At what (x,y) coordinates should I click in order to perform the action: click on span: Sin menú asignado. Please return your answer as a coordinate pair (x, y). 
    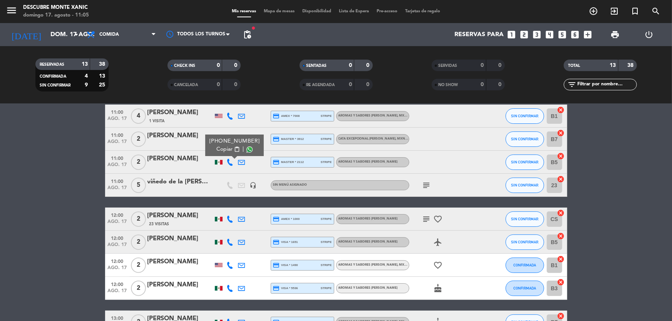
    Looking at the image, I should click on (290, 185).